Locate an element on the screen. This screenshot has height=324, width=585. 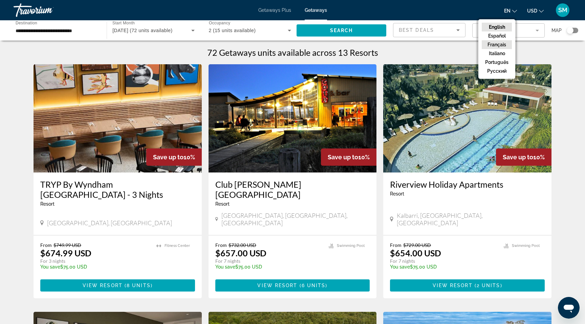
a: Getaways is located at coordinates (316, 10).